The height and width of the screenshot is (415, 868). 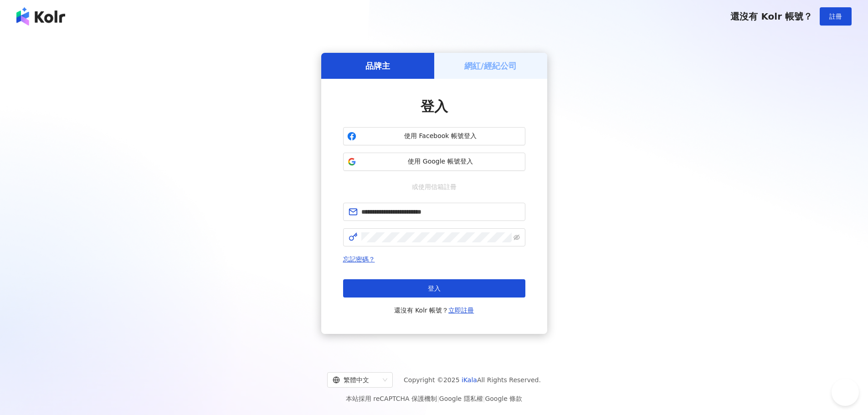 I want to click on div: 繁體中文, so click(x=356, y=380).